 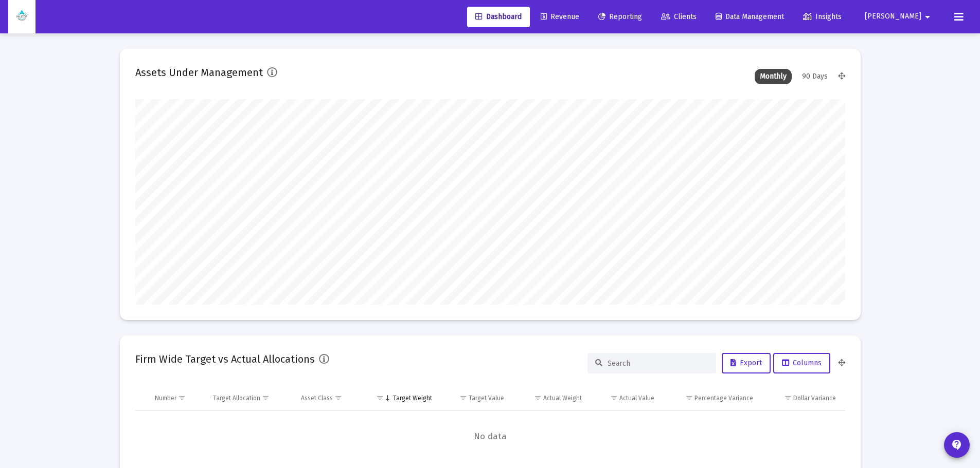 What do you see at coordinates (801, 363) in the screenshot?
I see `button: Columns` at bounding box center [801, 363].